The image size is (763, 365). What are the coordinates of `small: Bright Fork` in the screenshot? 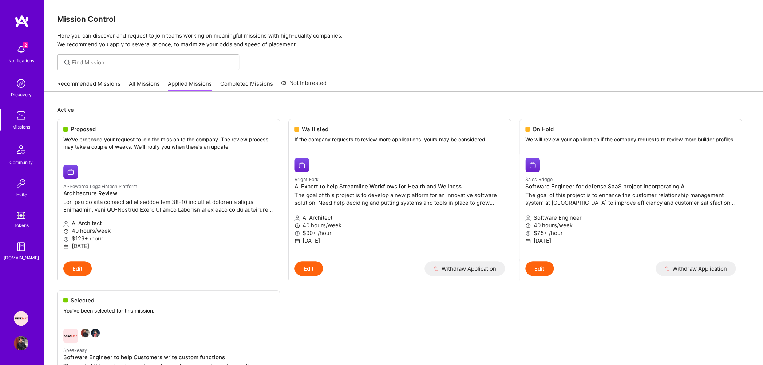 It's located at (306, 179).